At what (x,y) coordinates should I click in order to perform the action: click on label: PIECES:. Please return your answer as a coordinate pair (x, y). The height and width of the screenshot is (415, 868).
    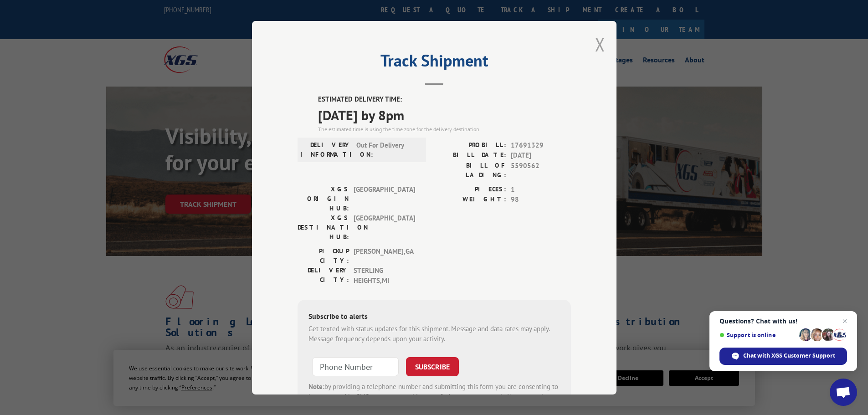
    Looking at the image, I should click on (470, 189).